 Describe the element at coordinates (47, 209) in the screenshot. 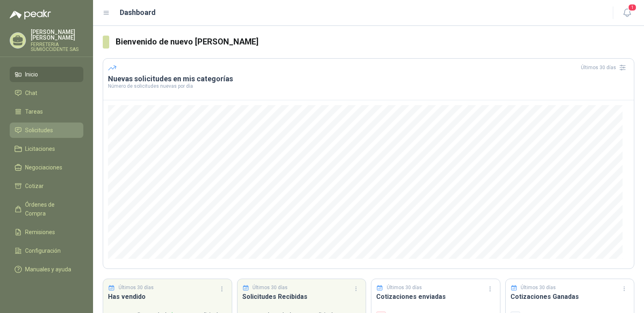

I see `a: Órdenes de Compra` at that location.